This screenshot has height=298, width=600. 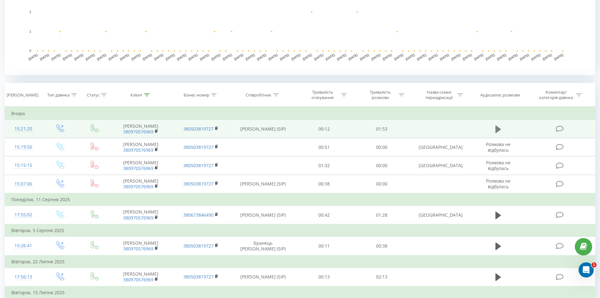 What do you see at coordinates (382, 129) in the screenshot?
I see `td: 01:53` at bounding box center [382, 129].